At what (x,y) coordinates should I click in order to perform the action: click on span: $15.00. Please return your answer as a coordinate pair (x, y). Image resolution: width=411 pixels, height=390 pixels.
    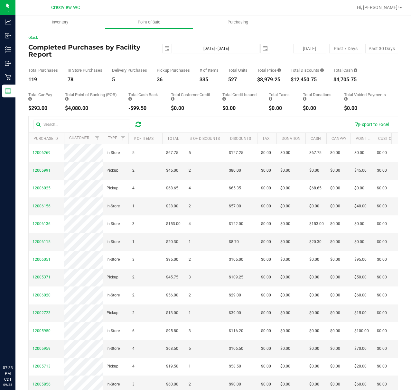
    Looking at the image, I should click on (360, 313).